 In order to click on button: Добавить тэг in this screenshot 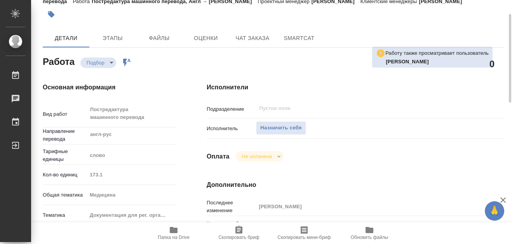, I will do `click(51, 14)`.